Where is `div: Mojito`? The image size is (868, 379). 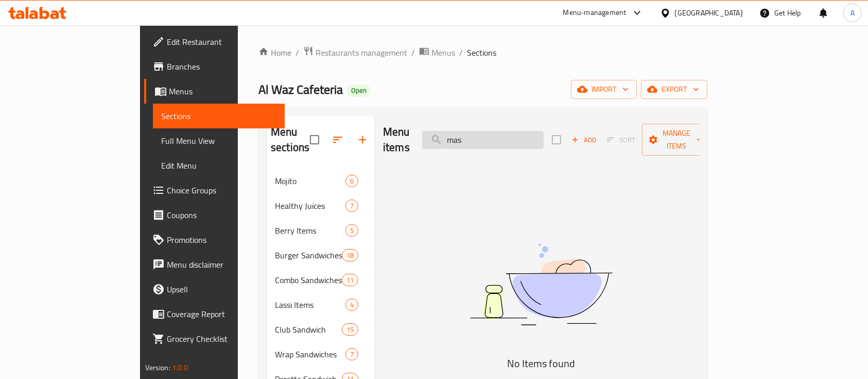 div: Mojito is located at coordinates (310, 181).